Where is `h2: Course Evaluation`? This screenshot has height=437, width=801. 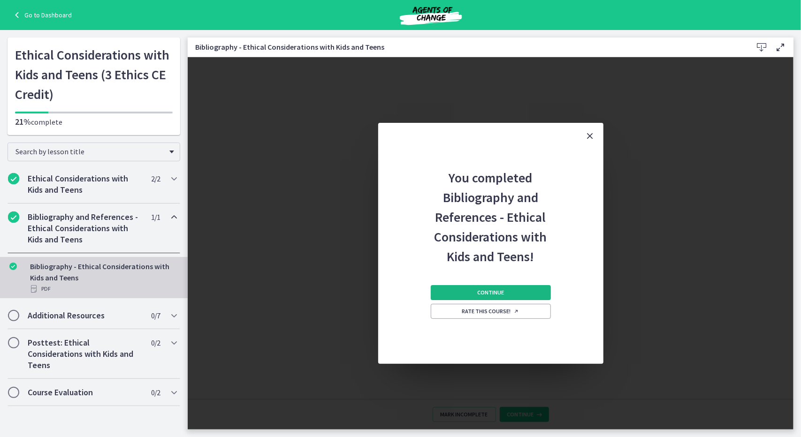 h2: Course Evaluation is located at coordinates (85, 393).